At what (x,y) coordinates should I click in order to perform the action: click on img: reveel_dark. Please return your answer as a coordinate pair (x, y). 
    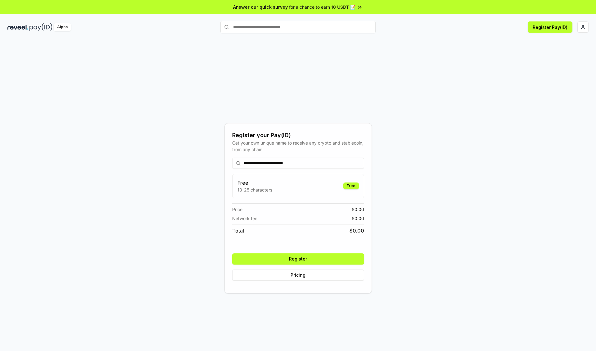
    Looking at the image, I should click on (18, 27).